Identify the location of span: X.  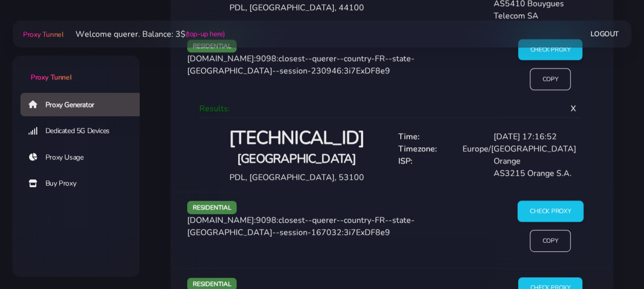
(573, 108).